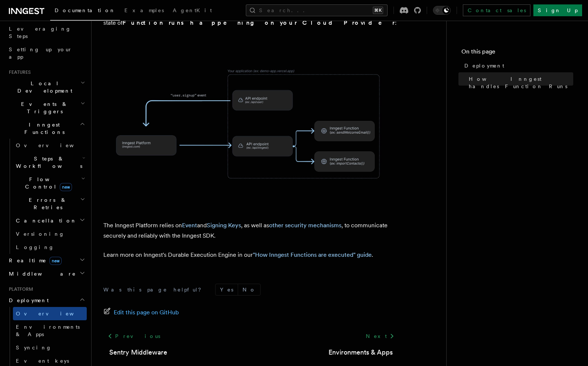 The height and width of the screenshot is (366, 588). What do you see at coordinates (46, 108) in the screenshot?
I see `button: Events & Triggers` at bounding box center [46, 108].